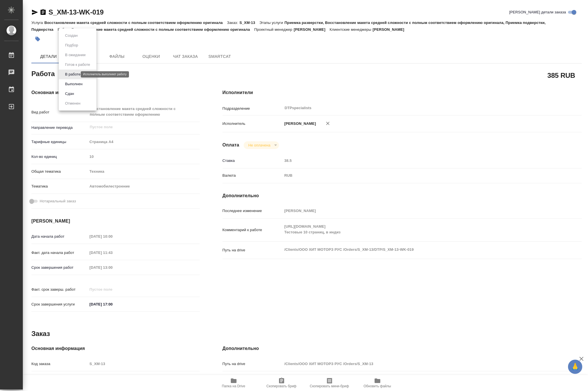 Image resolution: width=588 pixels, height=391 pixels. What do you see at coordinates (72, 45) in the screenshot?
I see `button: Подбор` at bounding box center [72, 45].